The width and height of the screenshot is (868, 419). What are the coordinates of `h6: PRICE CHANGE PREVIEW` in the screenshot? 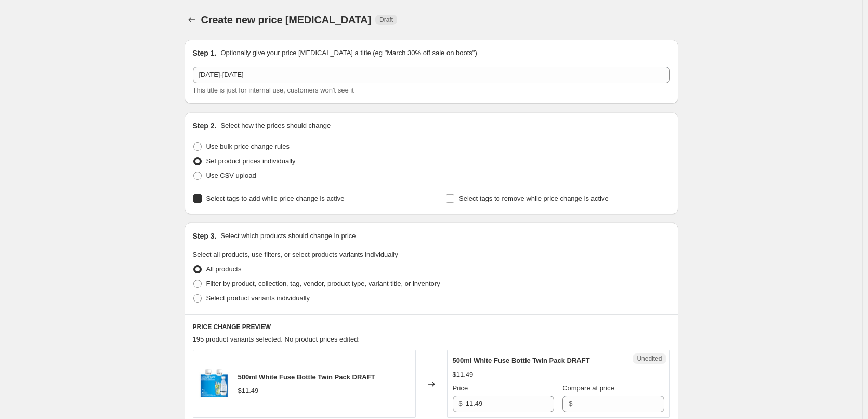 It's located at (431, 327).